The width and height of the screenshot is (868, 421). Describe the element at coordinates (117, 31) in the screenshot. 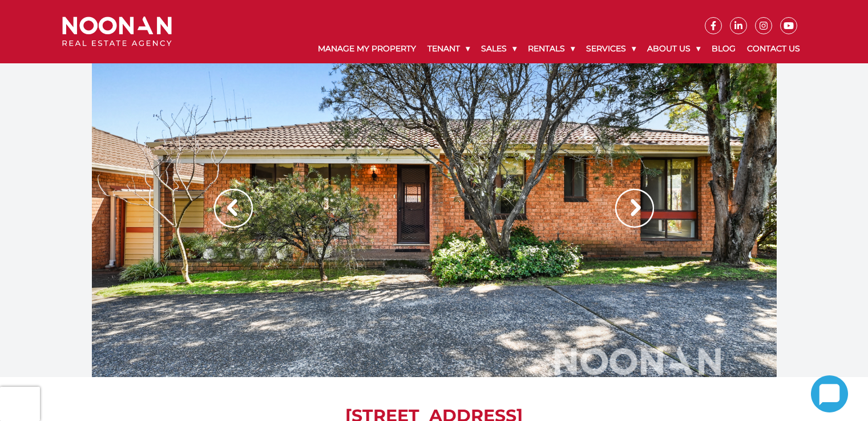

I see `img: Noonan Real Estate Agency` at that location.